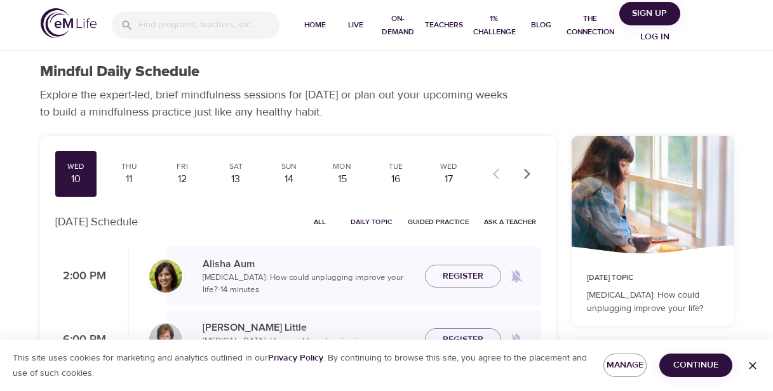  Describe the element at coordinates (449, 179) in the screenshot. I see `div: 17` at that location.